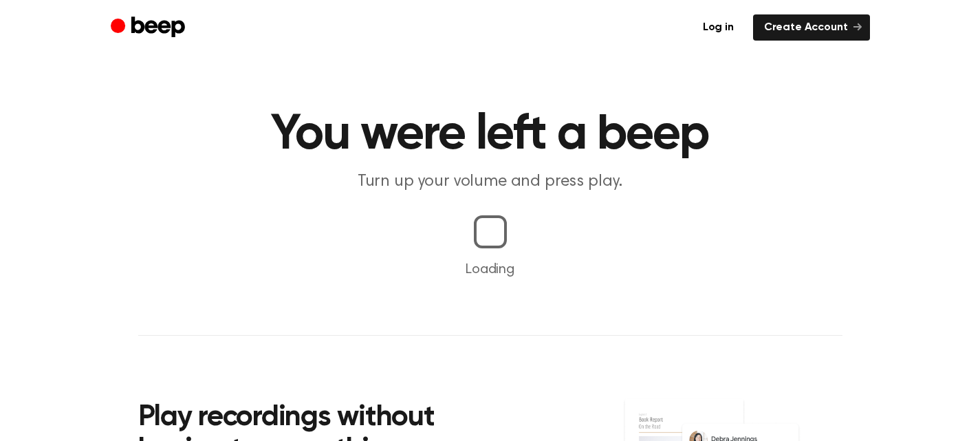  Describe the element at coordinates (490, 269) in the screenshot. I see `p: Loading` at that location.